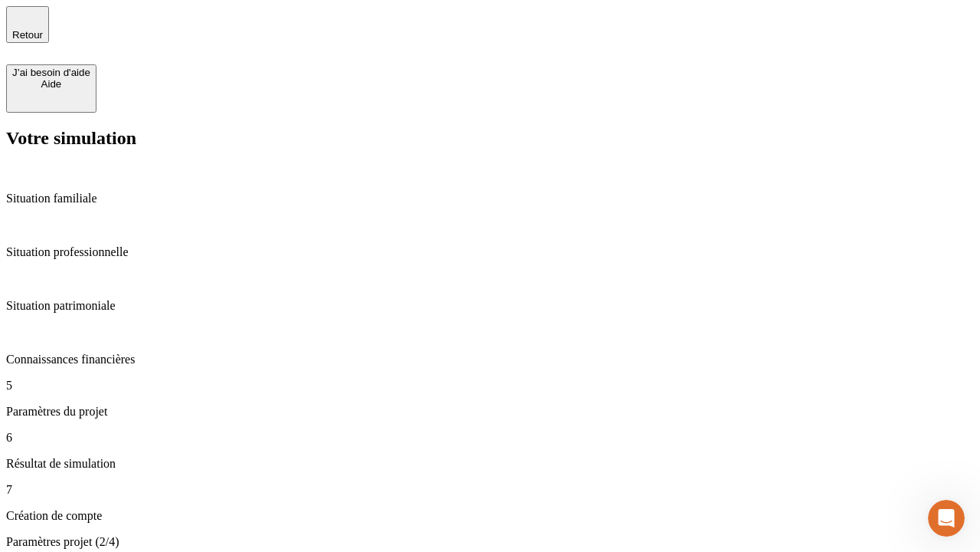  What do you see at coordinates (490, 542) in the screenshot?
I see `p: Paramètres projet (2/4)` at bounding box center [490, 542].